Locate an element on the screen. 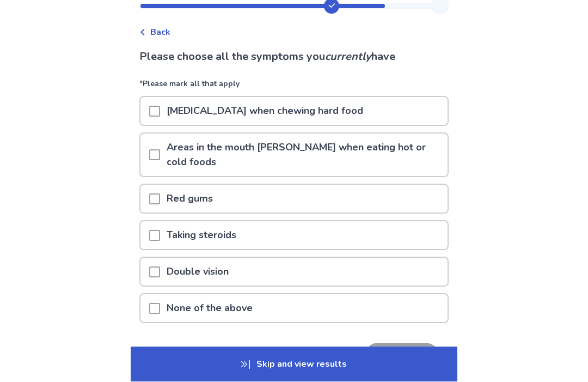 The height and width of the screenshot is (382, 588). p: Double vision is located at coordinates (197, 272).